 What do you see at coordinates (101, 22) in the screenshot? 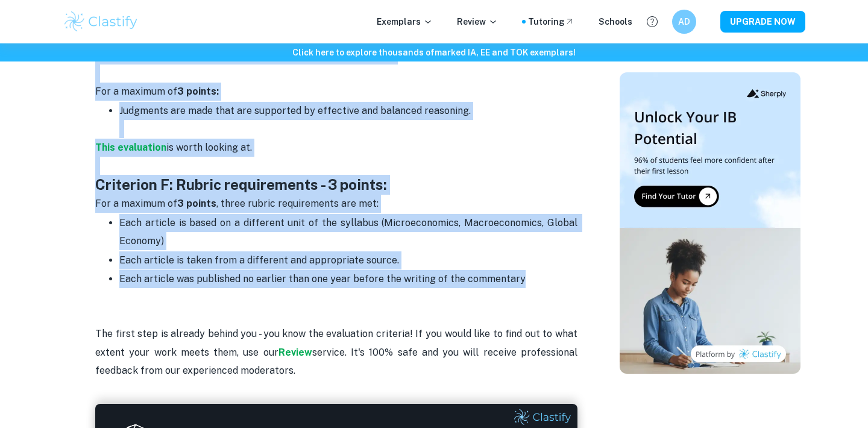
I see `a: Clastify logo` at bounding box center [101, 22].